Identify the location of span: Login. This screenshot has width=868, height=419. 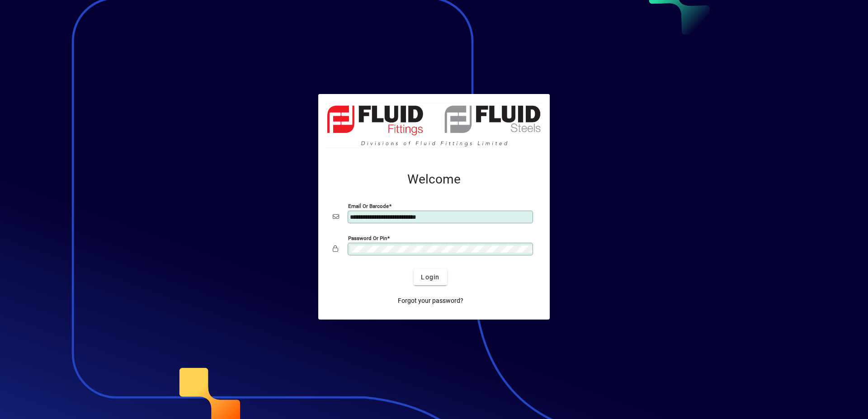
(430, 277).